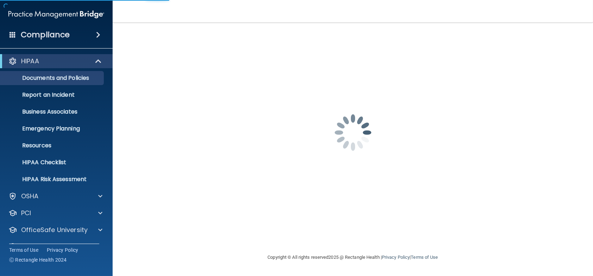  What do you see at coordinates (52, 78) in the screenshot?
I see `p: Documents and Policies` at bounding box center [52, 78].